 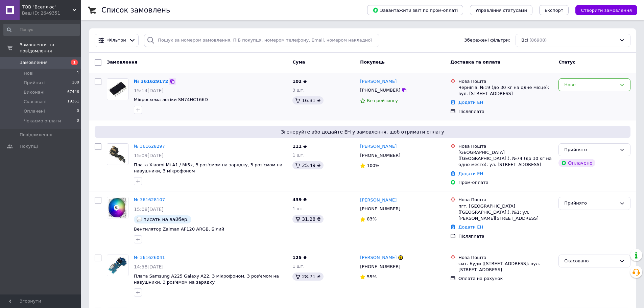 I want to click on button: Завантажити звіт по пром-оплаті, so click(x=415, y=10).